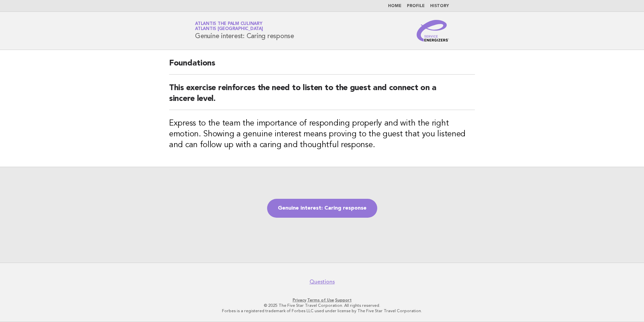 Image resolution: width=644 pixels, height=322 pixels. I want to click on a: Terms of Use, so click(321, 300).